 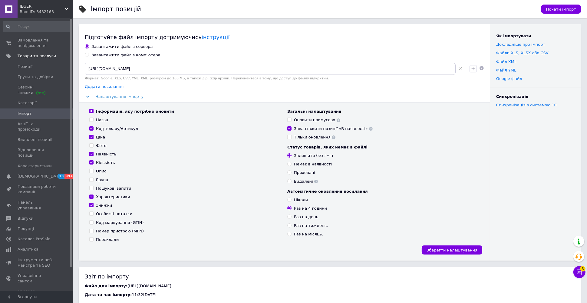 What do you see at coordinates (311, 208) in the screenshot?
I see `div: Раз на 4 години` at bounding box center [311, 208].